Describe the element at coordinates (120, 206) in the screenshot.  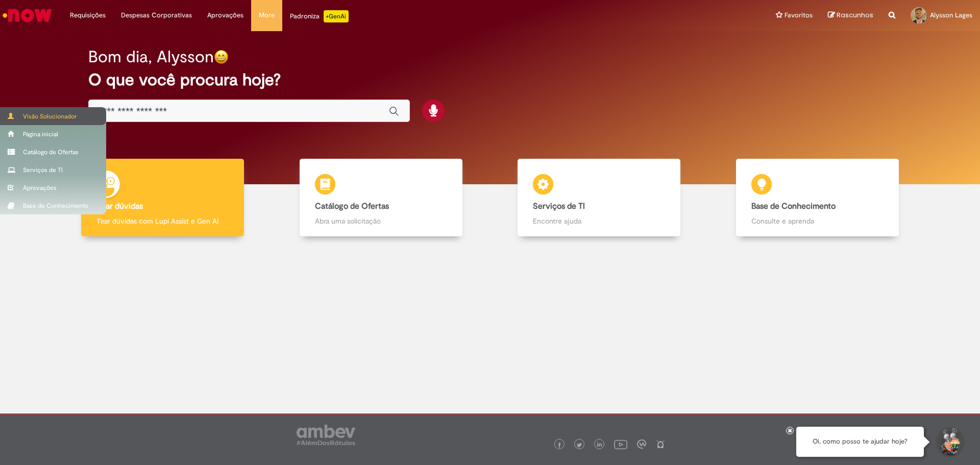
I see `b: Tirar dúvidas` at that location.